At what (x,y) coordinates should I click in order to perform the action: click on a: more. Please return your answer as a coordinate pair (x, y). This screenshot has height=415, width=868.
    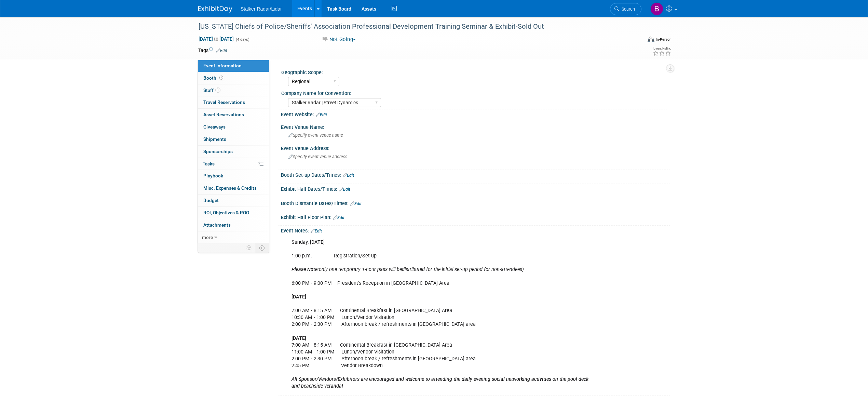
    Looking at the image, I should click on (234, 237).